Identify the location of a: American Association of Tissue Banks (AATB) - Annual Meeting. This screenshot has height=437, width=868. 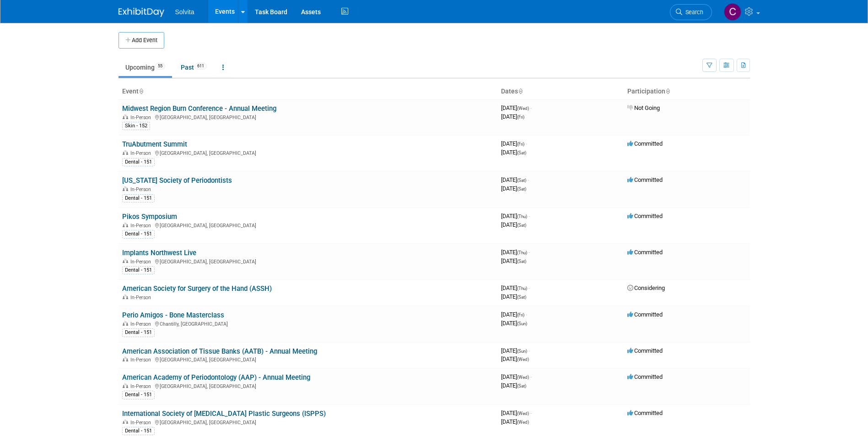
(220, 351).